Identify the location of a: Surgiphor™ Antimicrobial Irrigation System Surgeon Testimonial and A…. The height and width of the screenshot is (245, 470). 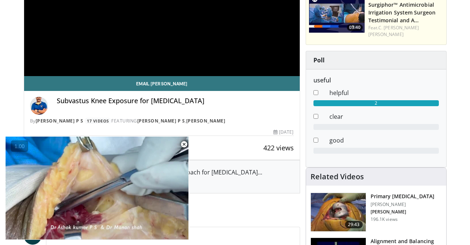
(402, 12).